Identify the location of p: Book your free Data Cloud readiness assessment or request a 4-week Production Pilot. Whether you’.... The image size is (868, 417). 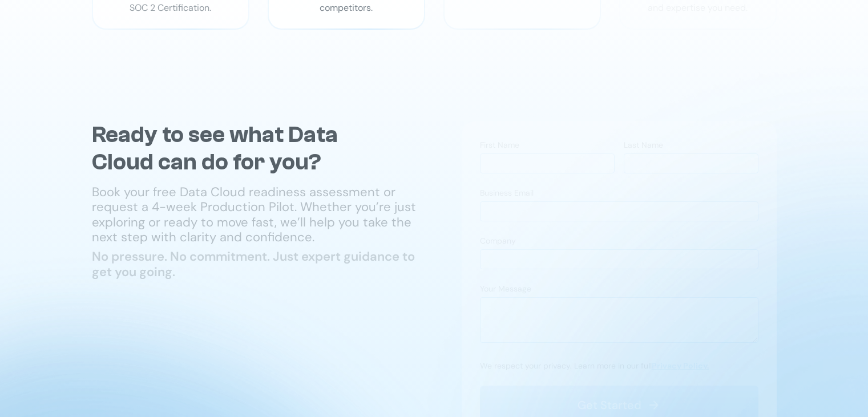
(259, 215).